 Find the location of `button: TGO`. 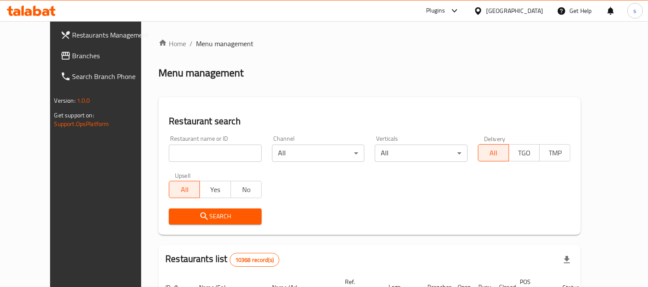

button: TGO is located at coordinates (524, 153).